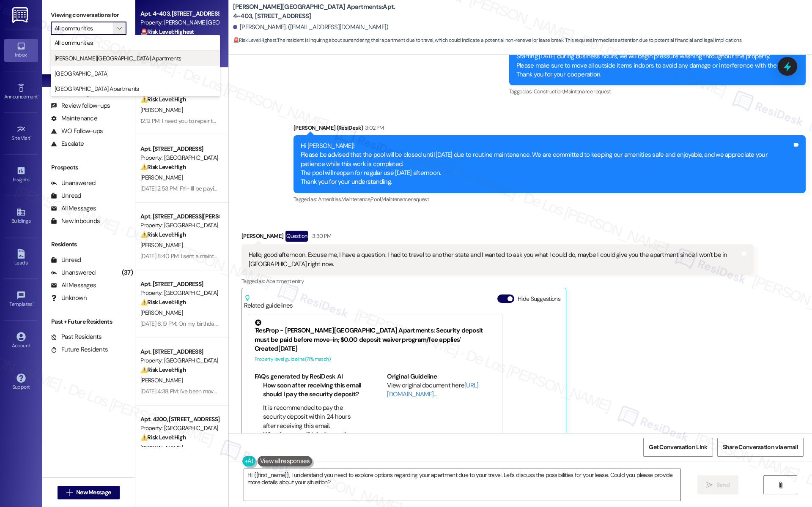 The image size is (812, 507). Describe the element at coordinates (678, 447) in the screenshot. I see `button: Get Conversation Link` at that location.